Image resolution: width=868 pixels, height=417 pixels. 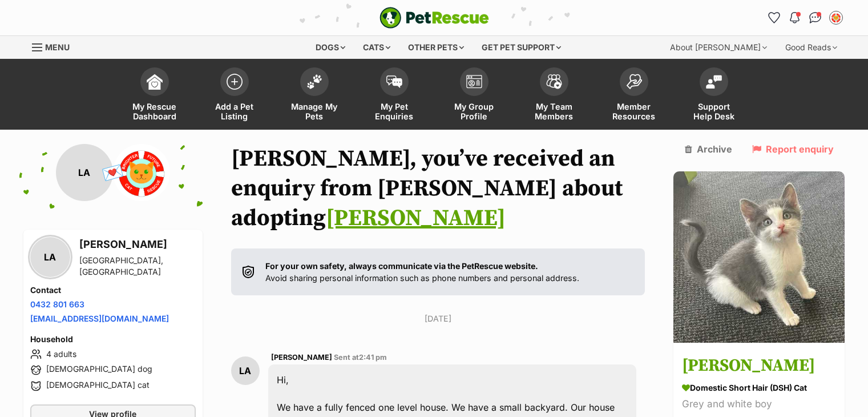 I want to click on a: Add a Pet Listing, so click(x=235, y=95).